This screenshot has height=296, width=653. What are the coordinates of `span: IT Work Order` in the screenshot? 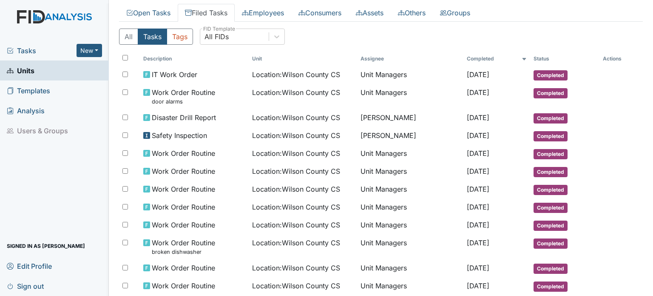 It's located at (174, 74).